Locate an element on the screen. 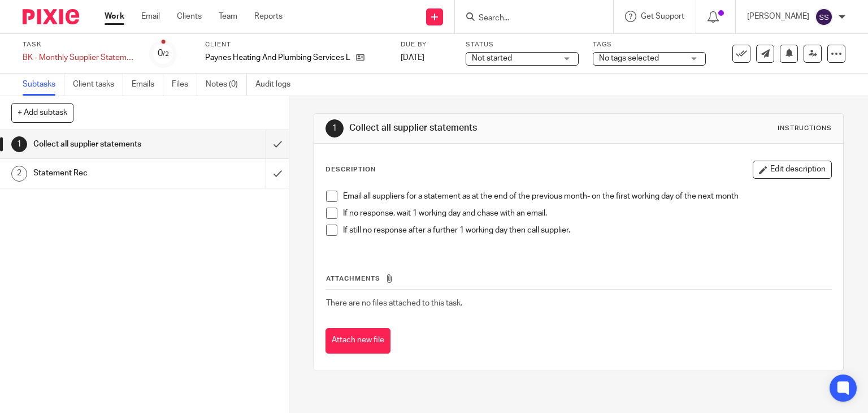  span: Not started is located at coordinates (492, 58).